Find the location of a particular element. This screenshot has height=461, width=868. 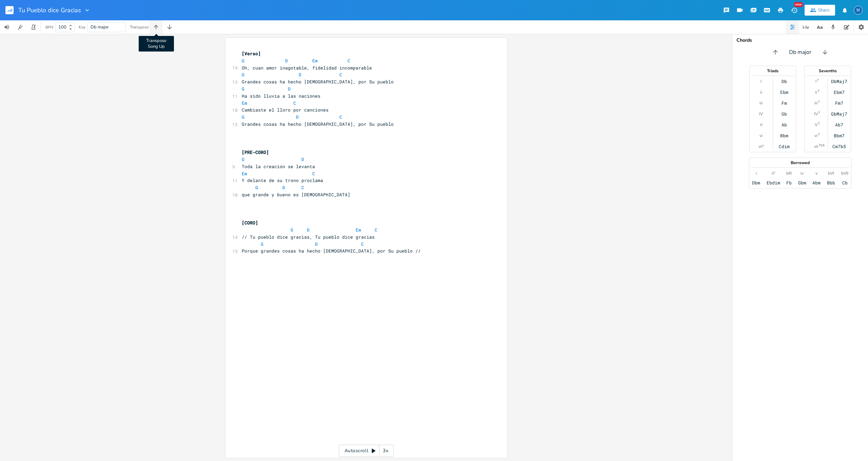

div: Ab7 is located at coordinates (839, 124).